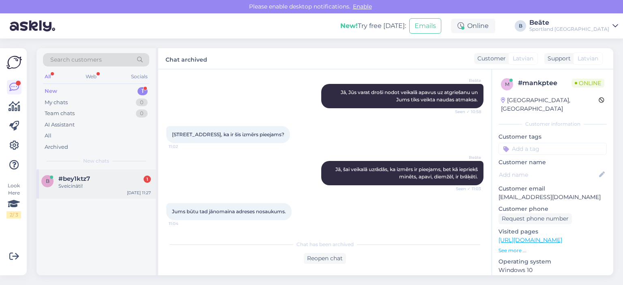  What do you see at coordinates (325, 245) in the screenshot?
I see `span: Chat has been archived` at bounding box center [325, 245].